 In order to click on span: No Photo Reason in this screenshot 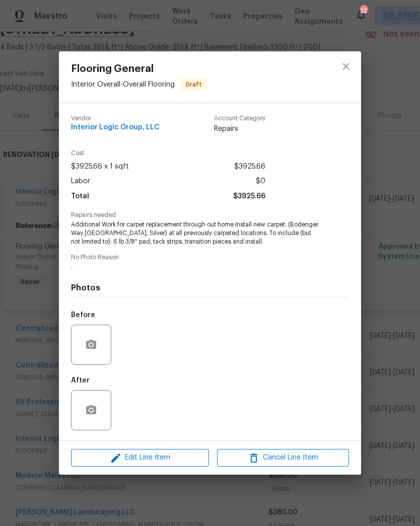, I will do `click(210, 257)`.